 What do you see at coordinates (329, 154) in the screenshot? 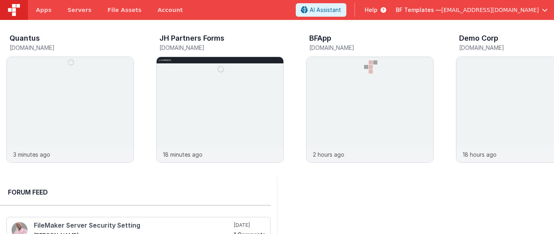
I see `p: 2 hours ago` at bounding box center [329, 154].